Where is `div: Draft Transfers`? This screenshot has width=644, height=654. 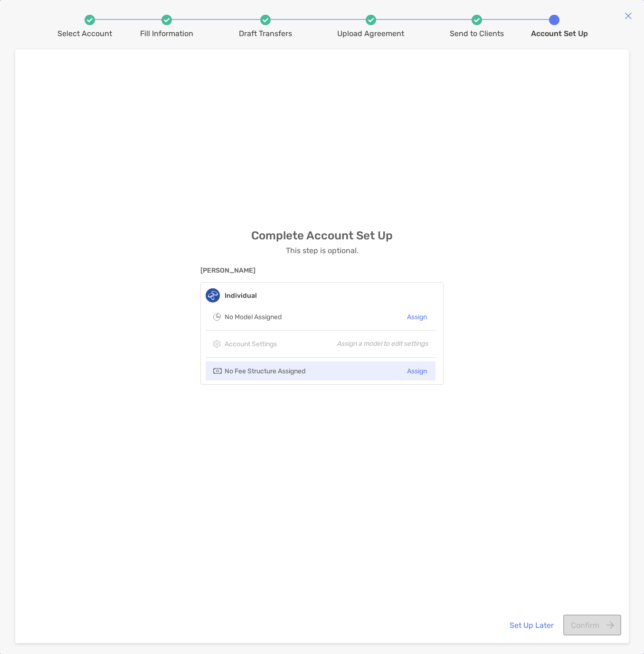
div: Draft Transfers is located at coordinates (265, 33).